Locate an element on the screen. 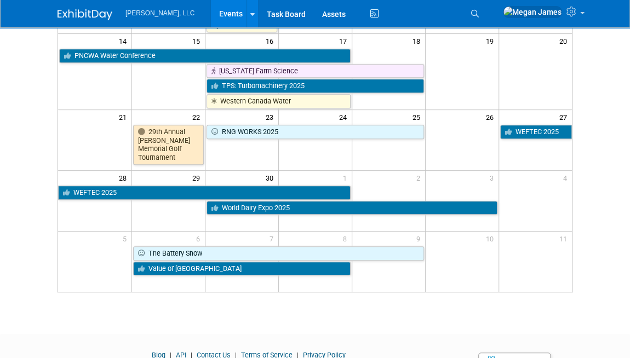 This screenshot has width=630, height=358. span: 23 is located at coordinates (271, 117).